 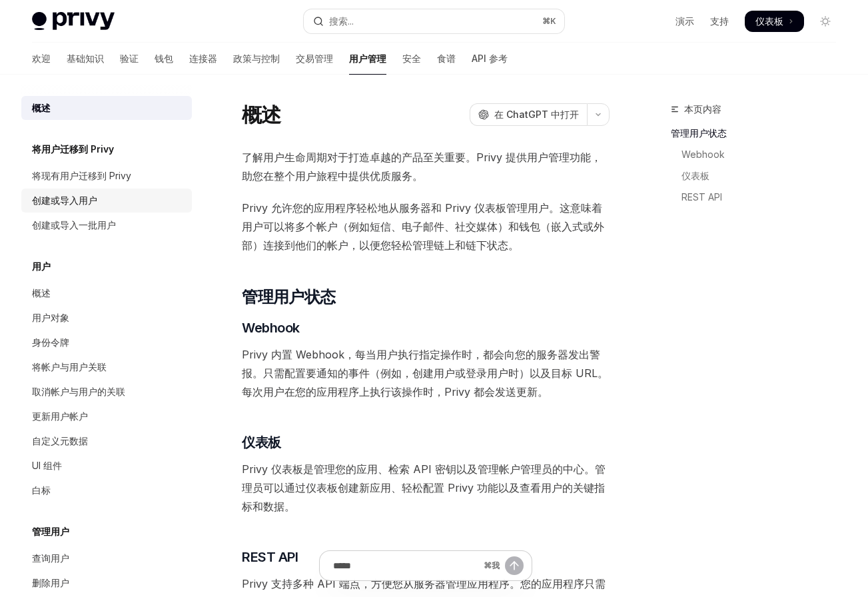 I want to click on button: 在 ChatGPT 中打开, so click(x=528, y=115).